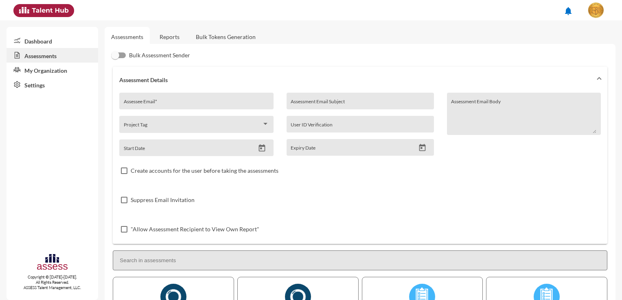  I want to click on a: Bulk Tokens Generation, so click(225, 37).